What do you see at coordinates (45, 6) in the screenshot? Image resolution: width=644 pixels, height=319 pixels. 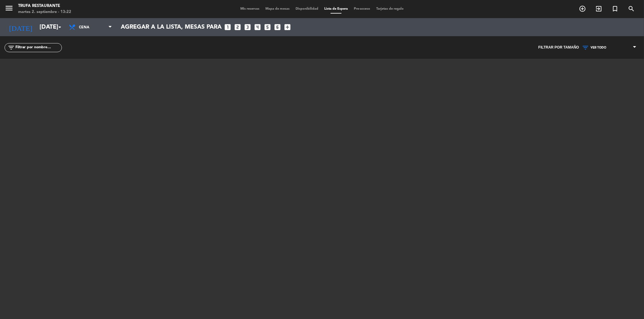 I see `div: Trufa Restaurante` at bounding box center [45, 6].